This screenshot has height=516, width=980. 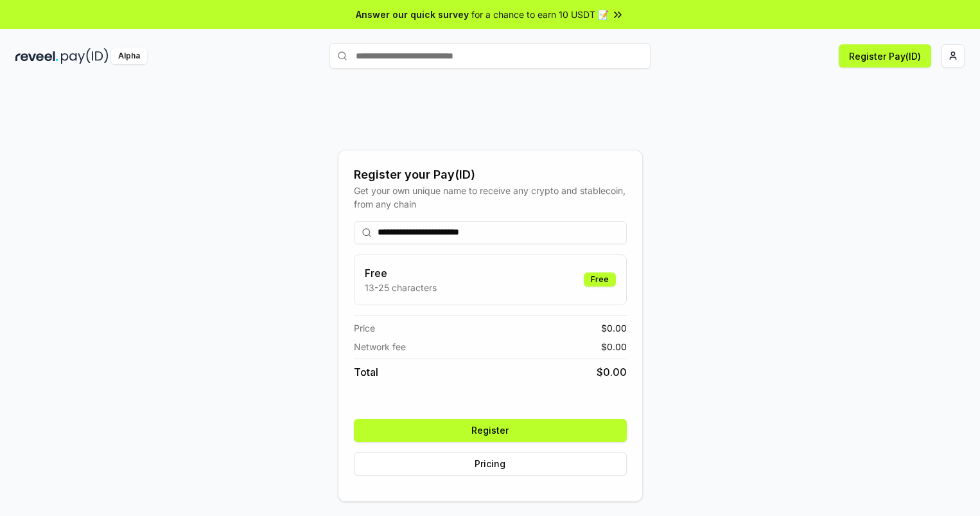 What do you see at coordinates (540, 15) in the screenshot?
I see `span: for a chance to earn 10 USDT 📝` at bounding box center [540, 15].